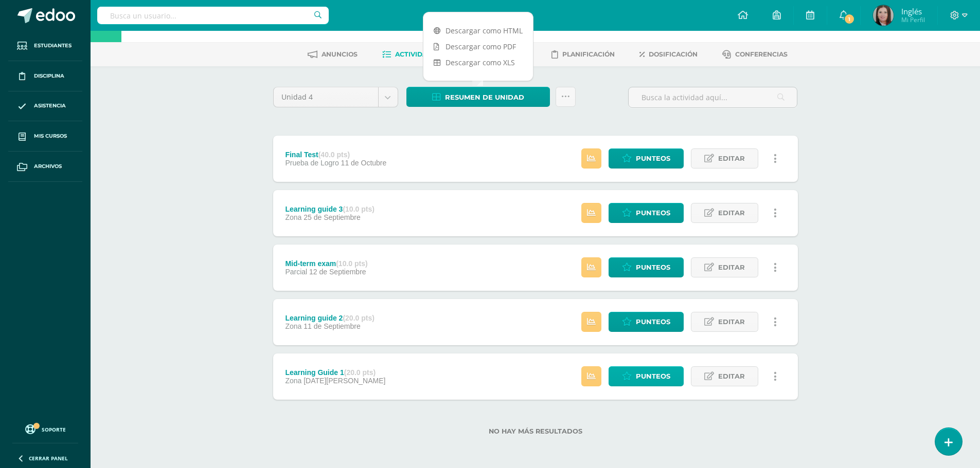 Image resolution: width=980 pixels, height=468 pixels. I want to click on a: Dosificación, so click(668, 55).